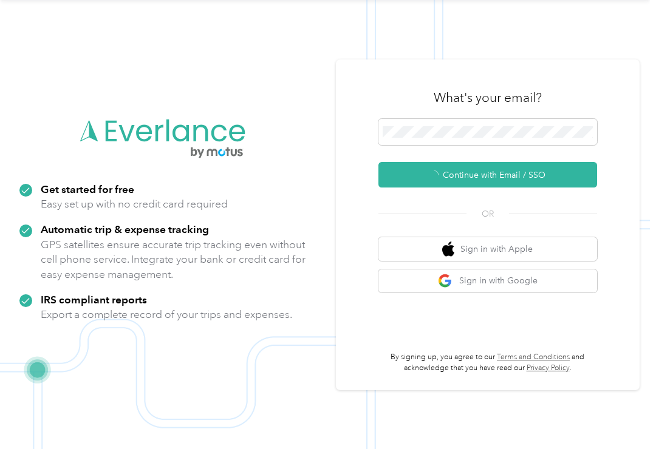 This screenshot has width=656, height=449. Describe the element at coordinates (166, 314) in the screenshot. I see `p: Export a complete record of your trips and expenses.` at that location.